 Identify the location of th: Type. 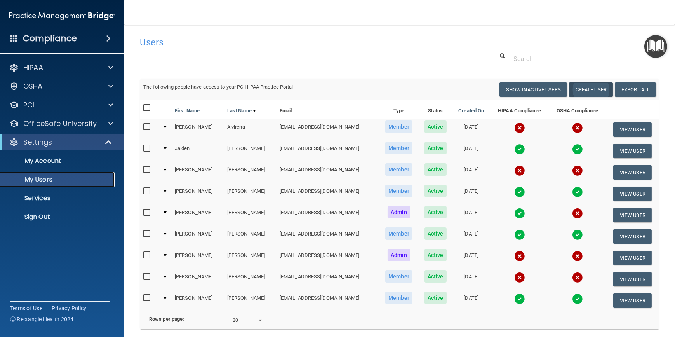
(399, 109).